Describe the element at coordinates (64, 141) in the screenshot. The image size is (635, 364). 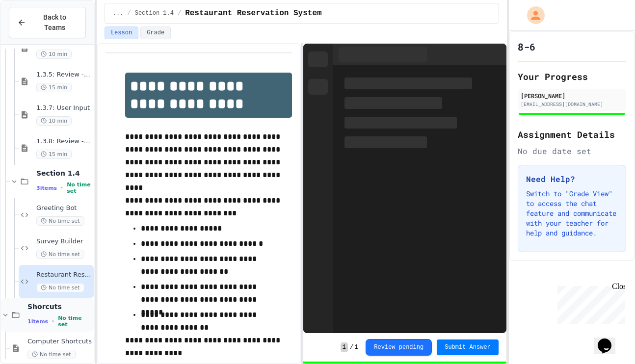
I see `span: 1.3.8: Review - User Input` at that location.